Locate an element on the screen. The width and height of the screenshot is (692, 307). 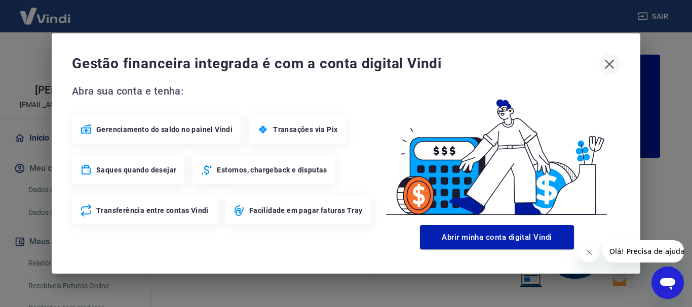
span: Facilidade em pagar faturas Tray is located at coordinates (306, 211).